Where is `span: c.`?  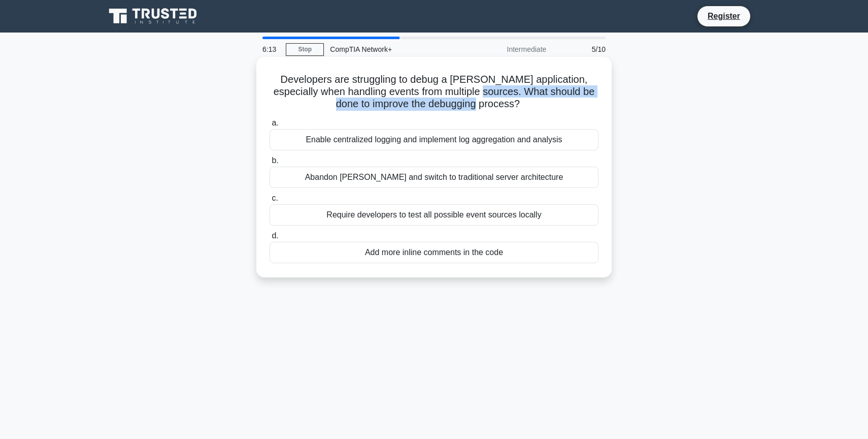
span: c. is located at coordinates (275, 198).